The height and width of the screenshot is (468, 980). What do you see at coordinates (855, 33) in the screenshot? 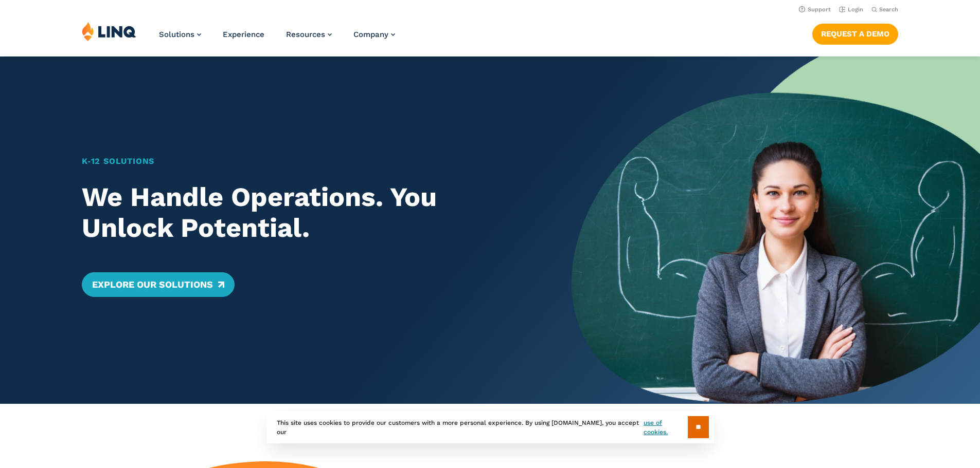
I see `nav: Button Navigation` at bounding box center [855, 33].